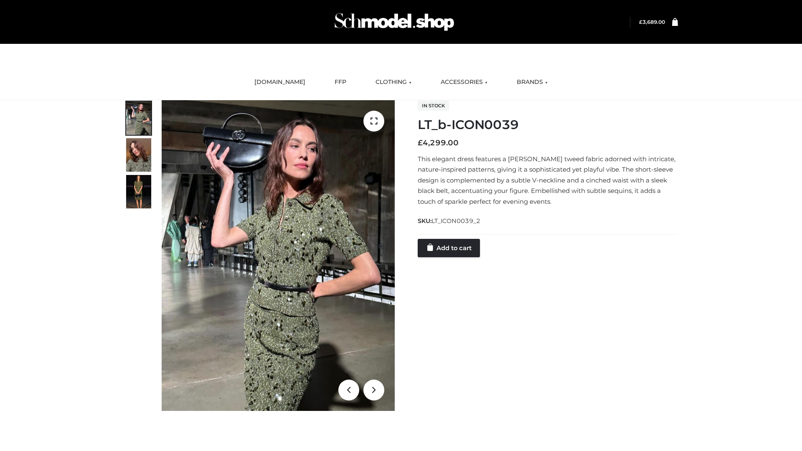  Describe the element at coordinates (139, 155) in the screenshot. I see `img: Screenshot-2024-10-29-at-7.00.03%E2%80%AFPM.jpg` at that location.